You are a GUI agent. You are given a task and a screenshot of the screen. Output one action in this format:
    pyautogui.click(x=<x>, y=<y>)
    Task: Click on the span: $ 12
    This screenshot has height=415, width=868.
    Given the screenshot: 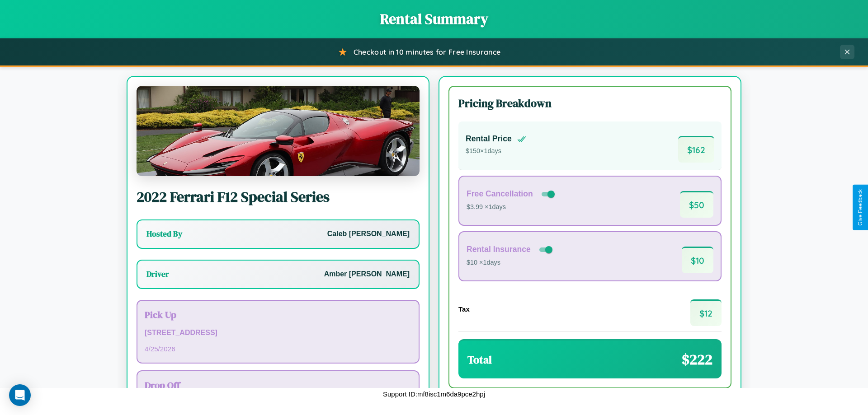 What is the action you would take?
    pyautogui.click(x=706, y=312)
    